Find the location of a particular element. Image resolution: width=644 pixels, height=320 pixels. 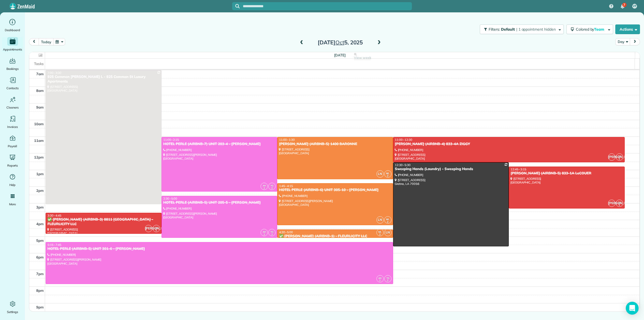

span: 7pm is located at coordinates (40, 274).